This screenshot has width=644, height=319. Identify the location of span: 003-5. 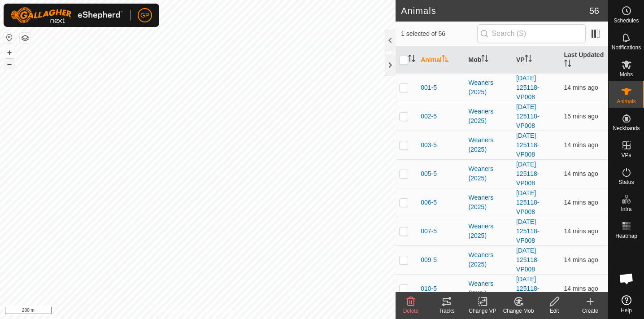
(429, 145).